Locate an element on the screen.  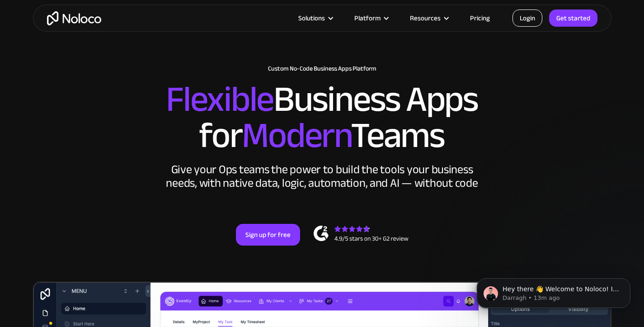
a: Get started is located at coordinates (573, 18).